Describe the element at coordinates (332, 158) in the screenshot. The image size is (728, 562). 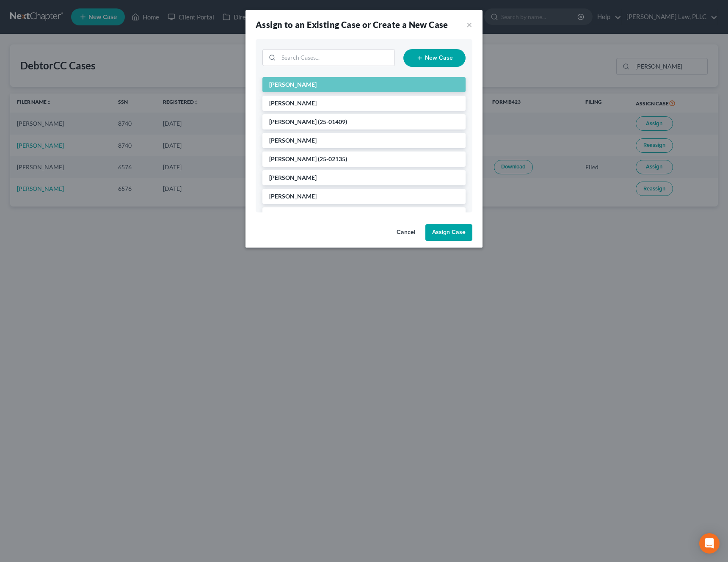
I see `span: (25-02135)` at that location.